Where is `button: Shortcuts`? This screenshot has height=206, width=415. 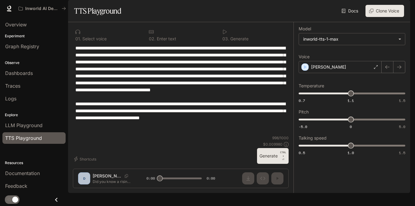
button: Shortcuts is located at coordinates (86, 159).